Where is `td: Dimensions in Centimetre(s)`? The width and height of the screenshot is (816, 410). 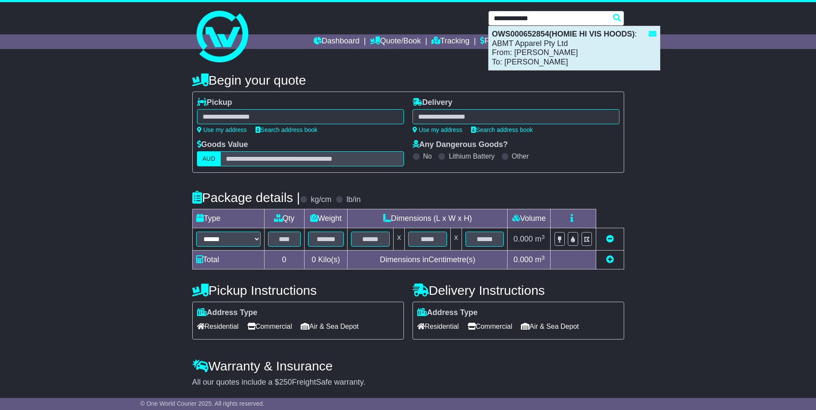 td: Dimensions in Centimetre(s) is located at coordinates (427, 260).